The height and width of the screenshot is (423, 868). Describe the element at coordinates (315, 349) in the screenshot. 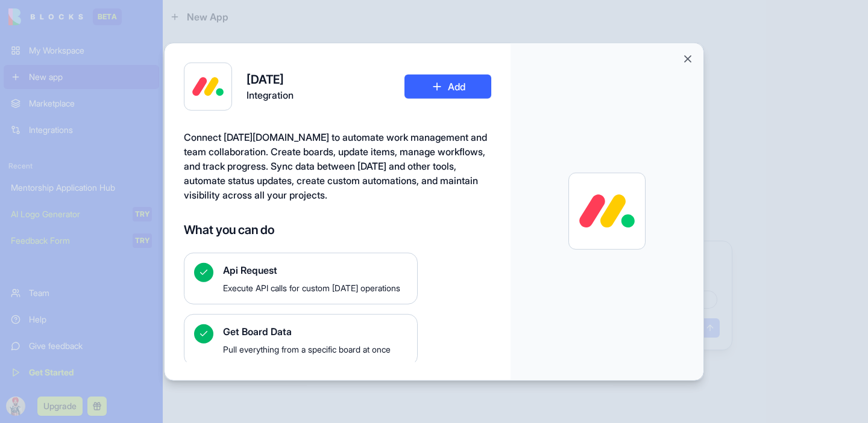

I see `span: Pull everything from a specific board at once` at that location.